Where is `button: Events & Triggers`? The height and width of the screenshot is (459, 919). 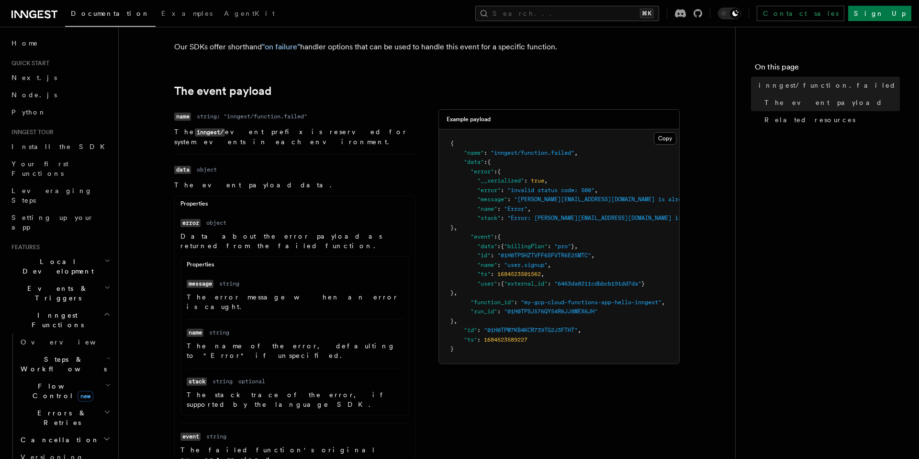
button: Events & Triggers is located at coordinates (60, 293).